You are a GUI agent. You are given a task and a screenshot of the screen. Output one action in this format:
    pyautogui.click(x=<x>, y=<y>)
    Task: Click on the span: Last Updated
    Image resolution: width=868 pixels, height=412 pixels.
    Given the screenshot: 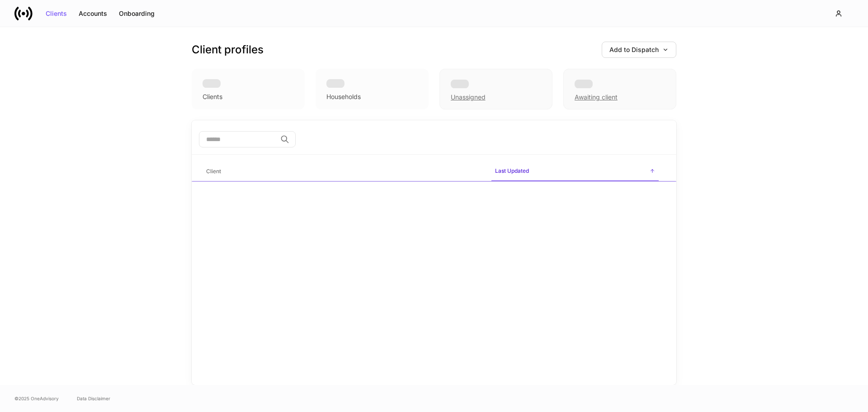 What is the action you would take?
    pyautogui.click(x=575, y=172)
    